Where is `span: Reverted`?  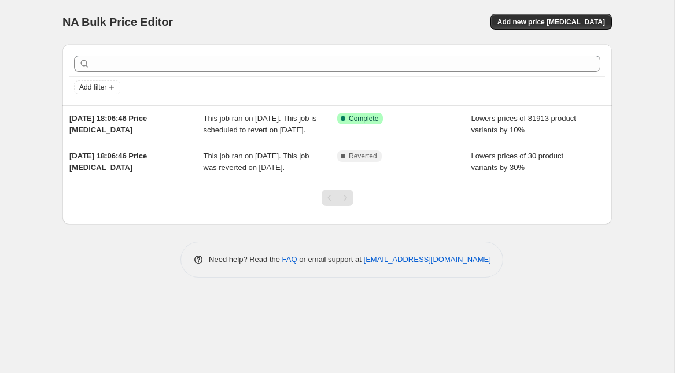
span: Reverted is located at coordinates (363, 156).